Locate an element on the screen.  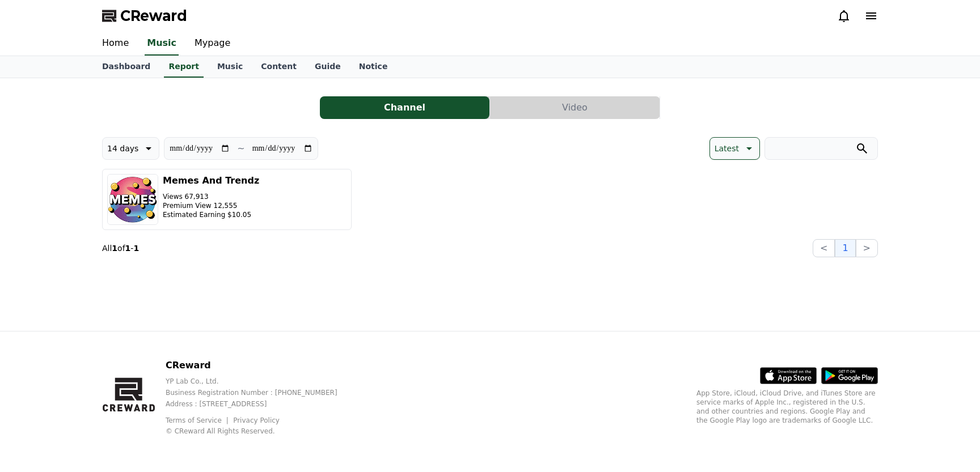
a: Guide is located at coordinates (327, 67).